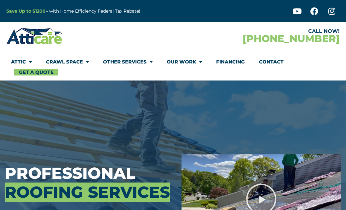 This screenshot has width=346, height=210. I want to click on span: Roofing Services, so click(87, 192).